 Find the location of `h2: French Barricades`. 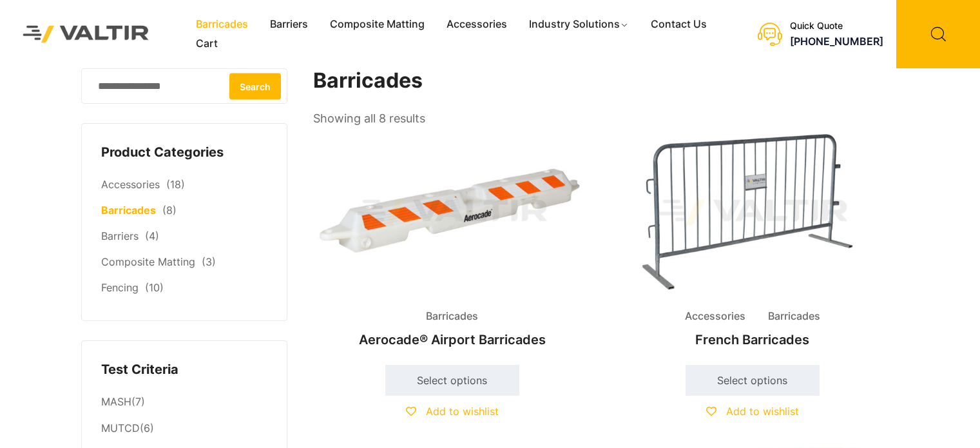

h2: French Barricades is located at coordinates (752, 339).